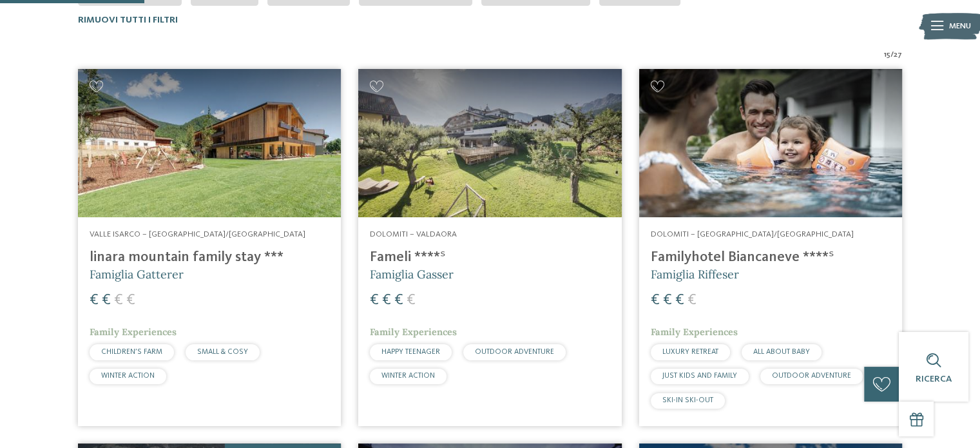 The width and height of the screenshot is (980, 448). What do you see at coordinates (690, 352) in the screenshot?
I see `span: LUXURY RETREAT` at bounding box center [690, 352].